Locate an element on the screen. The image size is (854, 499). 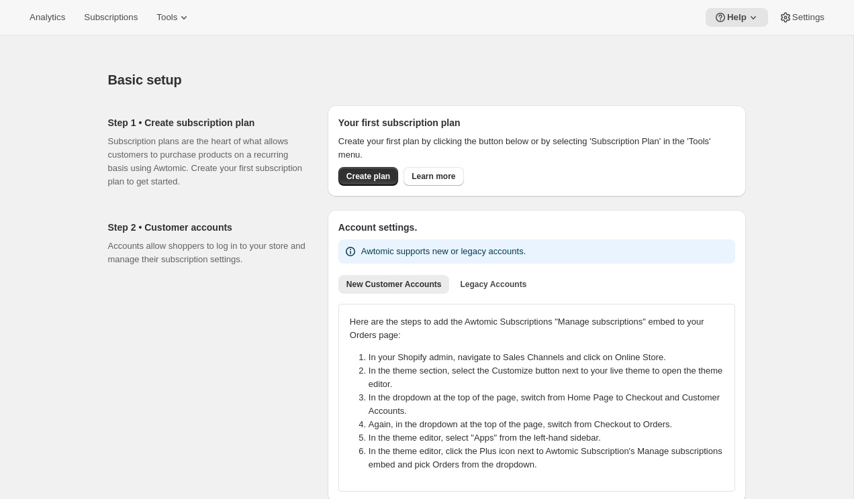
button: Settings is located at coordinates (801, 17).